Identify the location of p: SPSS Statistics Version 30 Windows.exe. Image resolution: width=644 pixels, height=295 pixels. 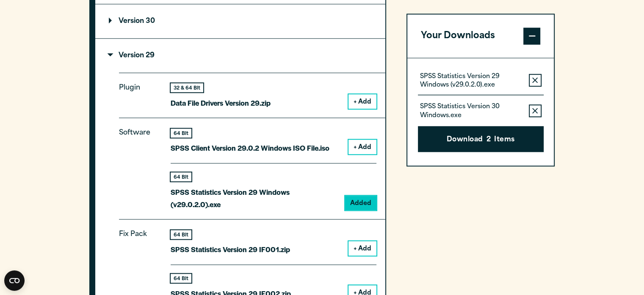
(471, 111).